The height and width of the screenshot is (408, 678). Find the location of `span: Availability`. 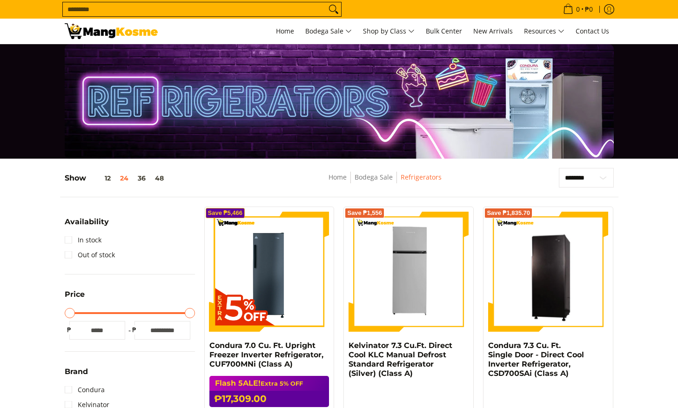

span: Availability is located at coordinates (87, 222).